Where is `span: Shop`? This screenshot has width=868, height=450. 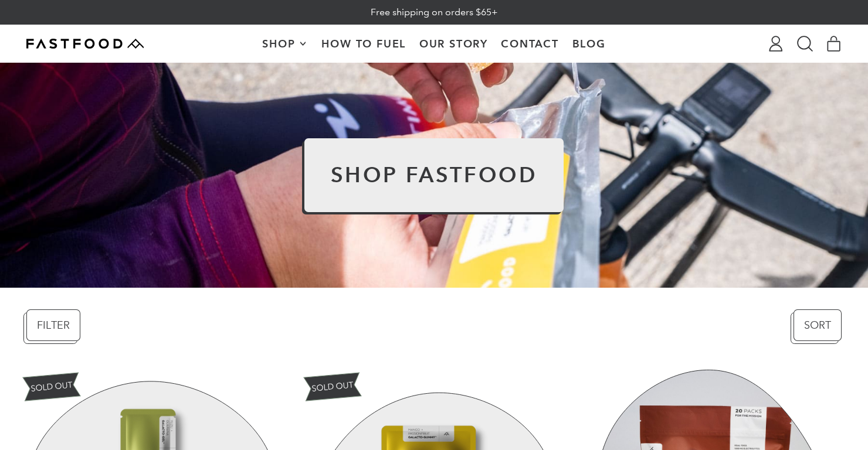
span: Shop is located at coordinates (280, 44).